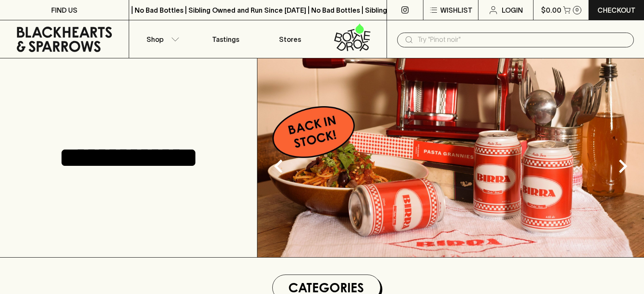 The height and width of the screenshot is (294, 644). I want to click on p: Wishlist, so click(457, 10).